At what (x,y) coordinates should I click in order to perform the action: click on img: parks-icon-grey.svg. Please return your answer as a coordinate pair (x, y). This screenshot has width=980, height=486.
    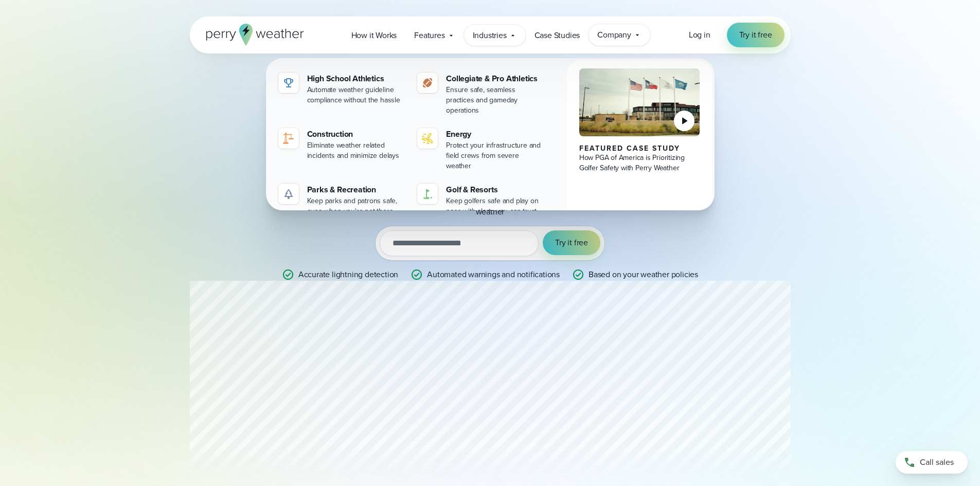
    Looking at the image, I should click on (288, 194).